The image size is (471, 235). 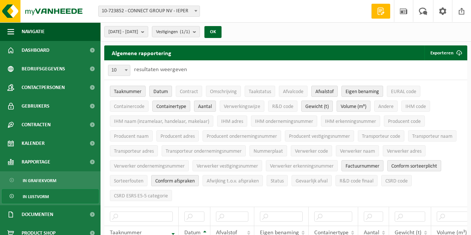 I want to click on span: Andere, so click(x=386, y=107).